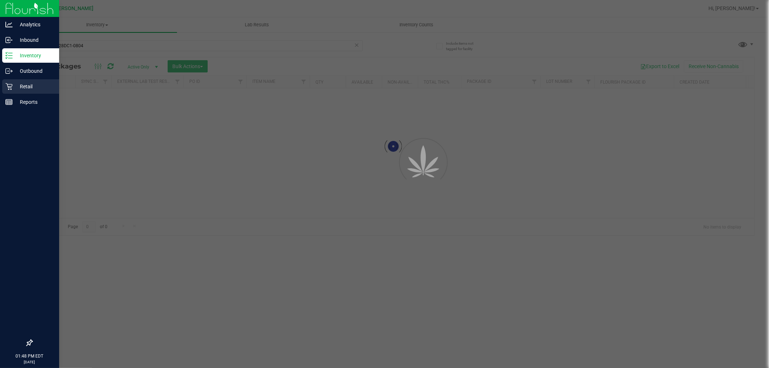 The height and width of the screenshot is (368, 769). What do you see at coordinates (34, 40) in the screenshot?
I see `p: Inbound` at bounding box center [34, 40].